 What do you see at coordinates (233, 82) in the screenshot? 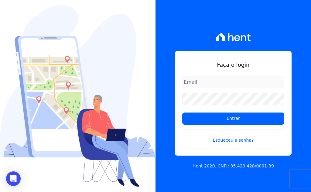
I see `input: Email` at bounding box center [233, 82].